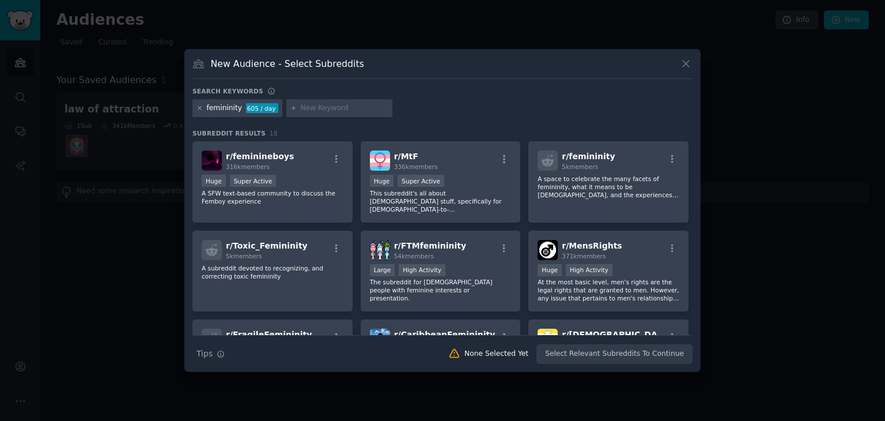 This screenshot has width=885, height=421. I want to click on span: 18, so click(274, 133).